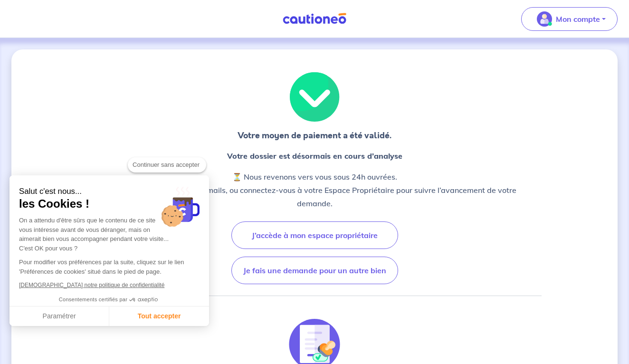  Describe the element at coordinates (109, 300) in the screenshot. I see `button: Consentements certifiés par` at that location.